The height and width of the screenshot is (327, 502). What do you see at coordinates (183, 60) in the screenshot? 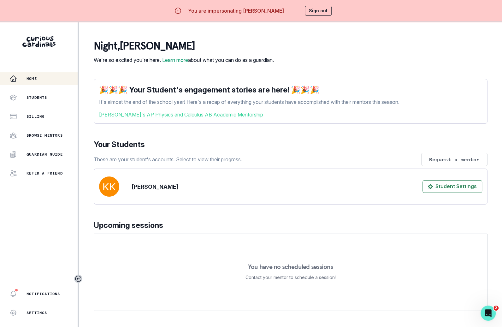
I see `p: We're so excited you're here. about what you can do as a guardian.` at bounding box center [183, 60].